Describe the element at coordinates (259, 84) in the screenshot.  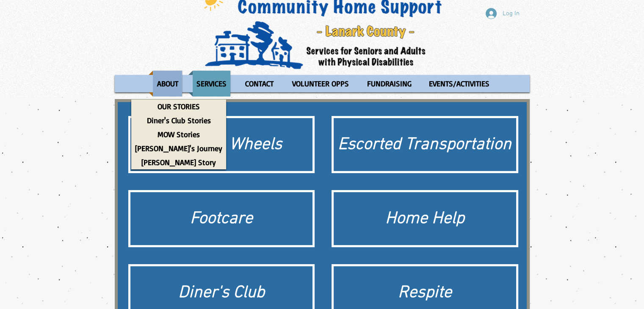
I see `p: CONTACT` at that location.